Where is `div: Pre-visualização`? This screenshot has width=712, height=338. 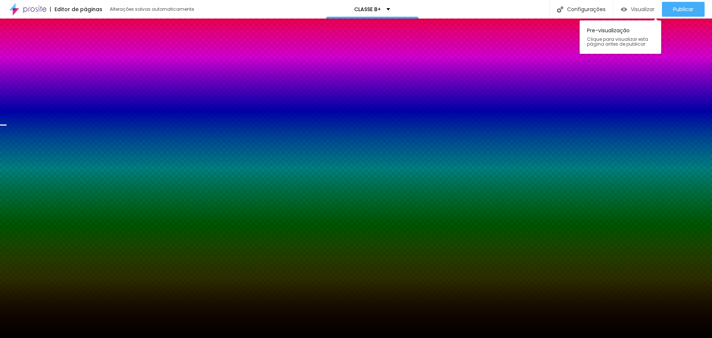
div: Pre-visualização is located at coordinates (620, 37).